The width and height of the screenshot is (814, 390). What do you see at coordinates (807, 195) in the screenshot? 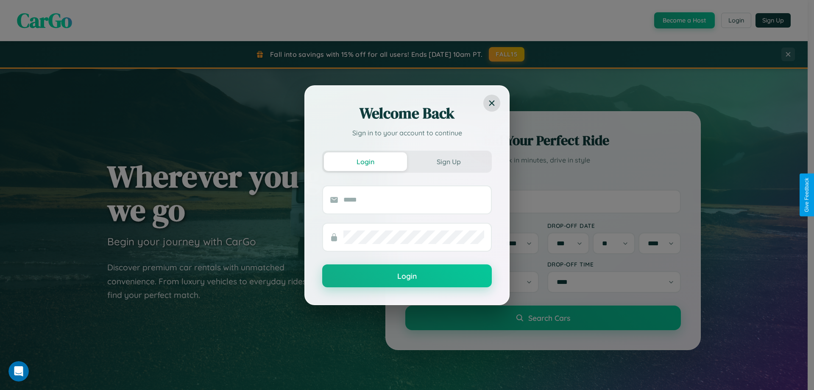
I see `div: Give Feedback` at bounding box center [807, 195].